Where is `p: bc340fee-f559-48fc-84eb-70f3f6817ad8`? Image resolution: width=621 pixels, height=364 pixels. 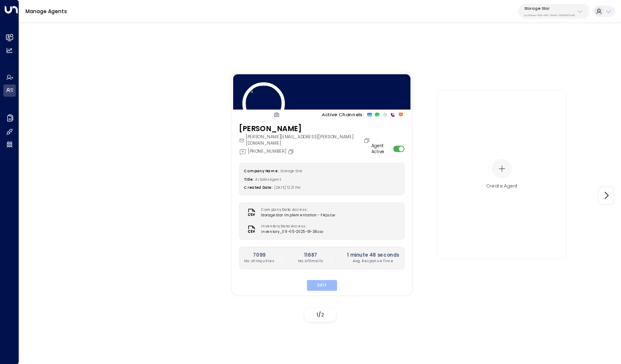
p: bc340fee-f559-48fc-84eb-70f3f6817ad8 is located at coordinates (549, 15).